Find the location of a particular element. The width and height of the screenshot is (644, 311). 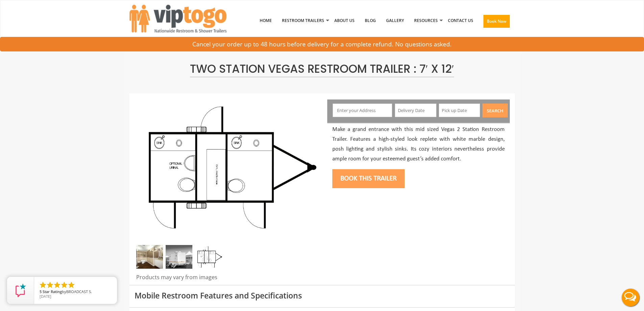

div: Products may vary from images is located at coordinates (226, 279).